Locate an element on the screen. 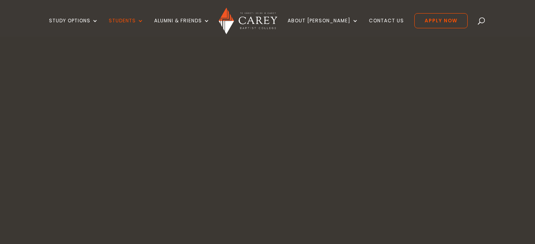 This screenshot has height=244, width=535. img: Carey Baptist College is located at coordinates (248, 21).